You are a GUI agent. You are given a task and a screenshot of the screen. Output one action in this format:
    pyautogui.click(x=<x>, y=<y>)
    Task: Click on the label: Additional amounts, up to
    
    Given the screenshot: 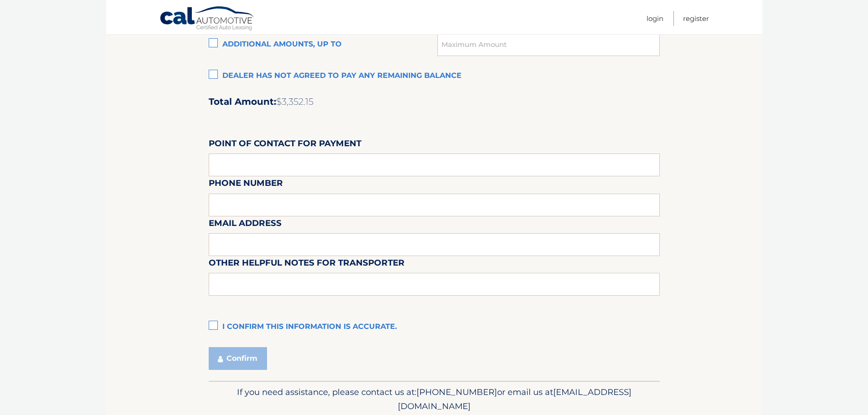 What is the action you would take?
    pyautogui.click(x=323, y=45)
    